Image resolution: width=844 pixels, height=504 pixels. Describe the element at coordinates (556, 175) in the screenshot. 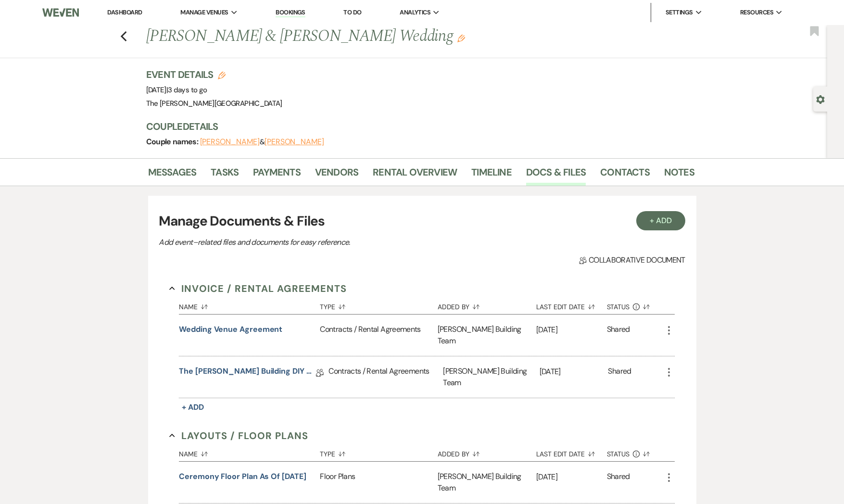

I see `a: Docs & Files` at that location.